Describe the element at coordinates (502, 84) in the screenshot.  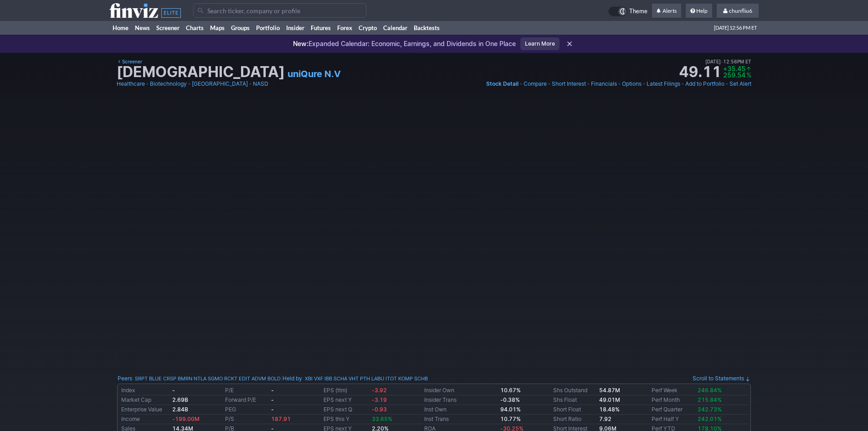
I see `a: Stock Detail` at that location.